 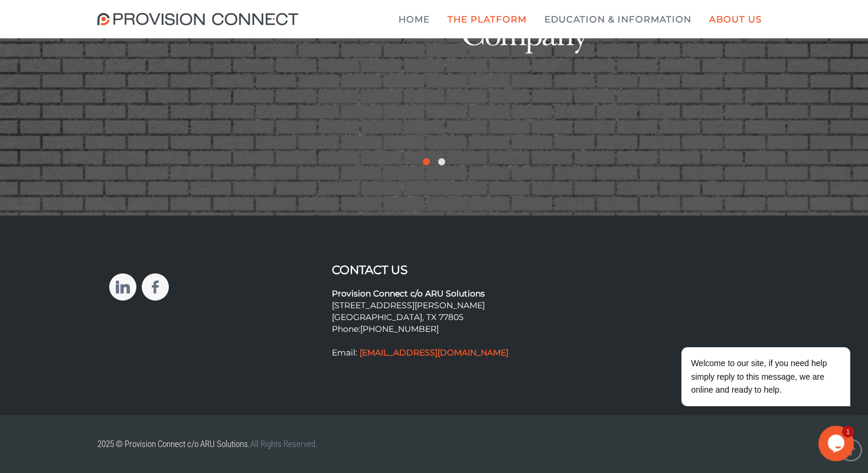 I want to click on div: Welcome to our site, if you need help simply reply to this message, we are online and ready to help., so click(x=107, y=96).